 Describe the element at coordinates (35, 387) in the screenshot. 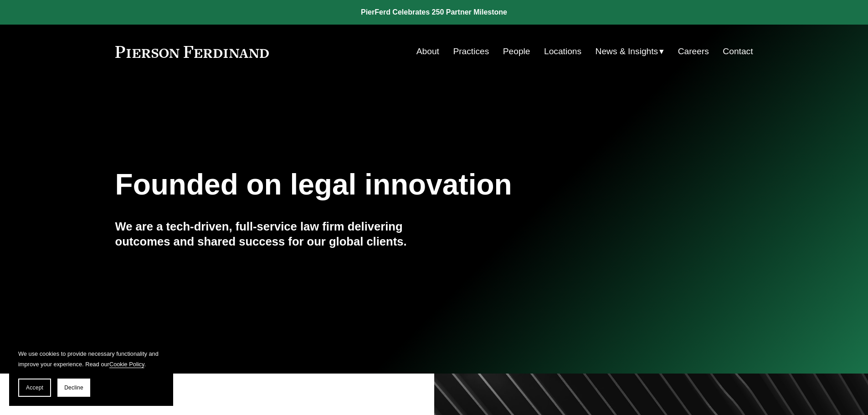

I see `span: Accept` at that location.